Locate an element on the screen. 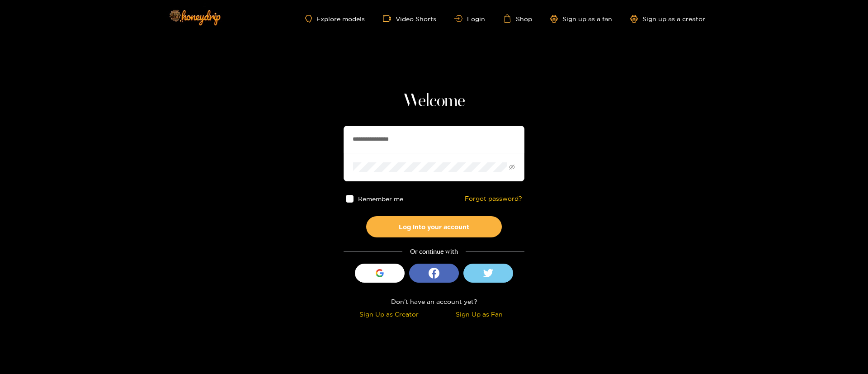 The image size is (868, 374). button: Log into your account is located at coordinates (434, 227).